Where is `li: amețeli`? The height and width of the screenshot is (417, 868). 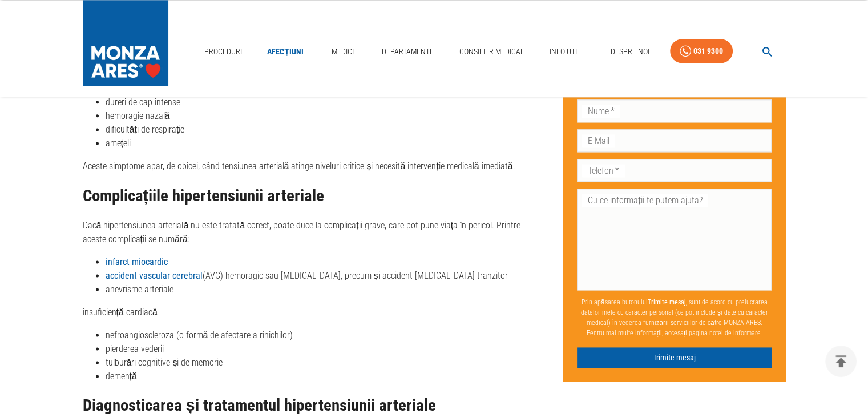 li: amețeli is located at coordinates (325, 143).